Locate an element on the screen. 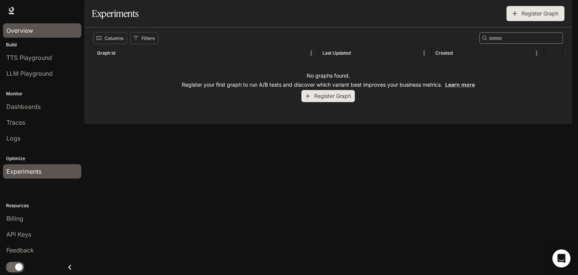 The height and width of the screenshot is (275, 578). a: Learn more is located at coordinates (460, 84).